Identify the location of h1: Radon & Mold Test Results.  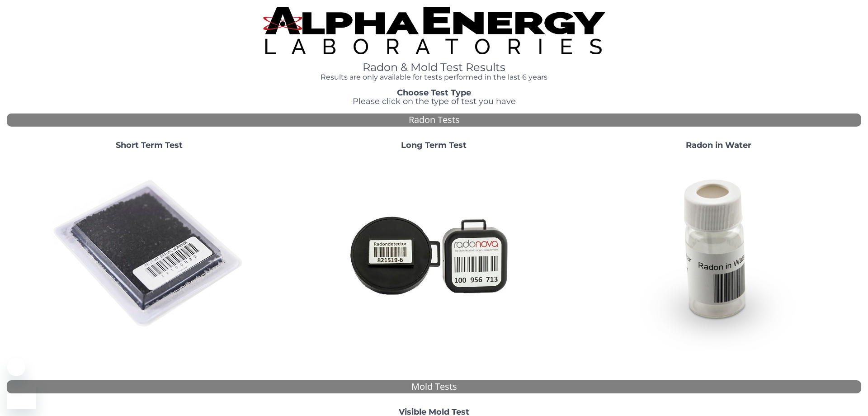
(434, 68).